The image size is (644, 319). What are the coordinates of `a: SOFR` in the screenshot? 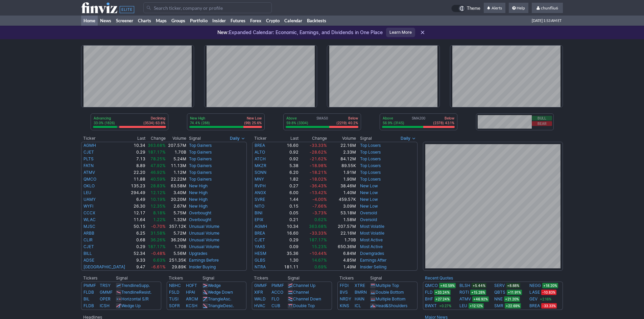 It's located at (174, 306).